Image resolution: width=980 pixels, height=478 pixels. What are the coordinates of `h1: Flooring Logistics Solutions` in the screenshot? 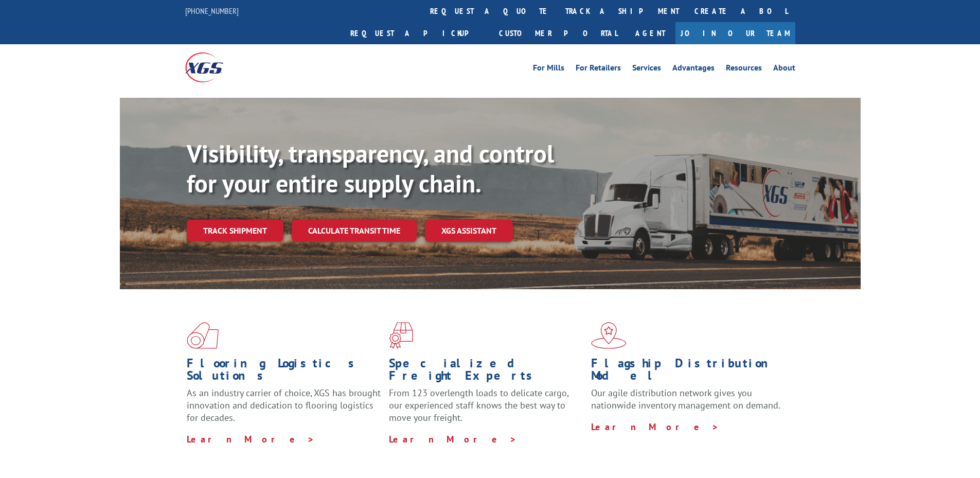 It's located at (284, 372).